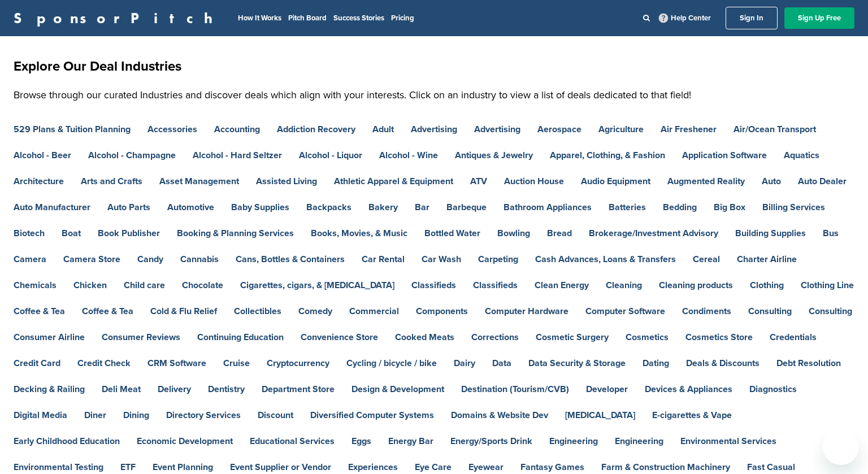 Image resolution: width=868 pixels, height=474 pixels. What do you see at coordinates (514, 233) in the screenshot?
I see `a: Bowling` at bounding box center [514, 233].